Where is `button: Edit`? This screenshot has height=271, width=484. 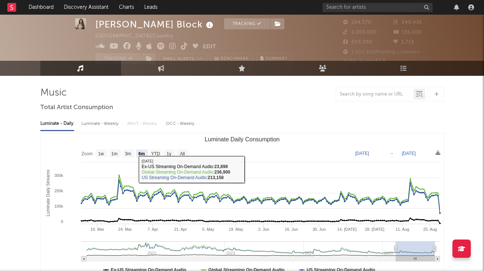
button: Edit is located at coordinates (209, 47).